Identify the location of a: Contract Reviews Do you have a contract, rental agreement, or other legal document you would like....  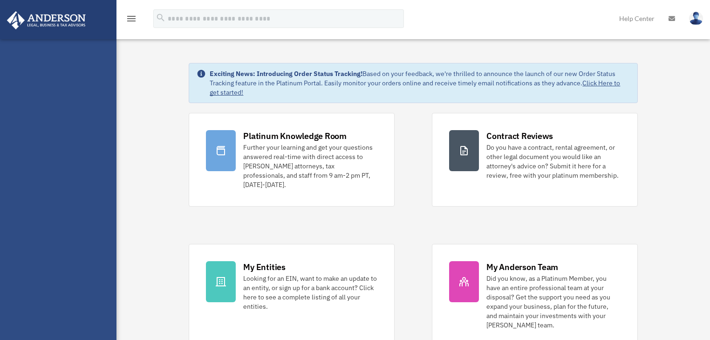
(535, 159).